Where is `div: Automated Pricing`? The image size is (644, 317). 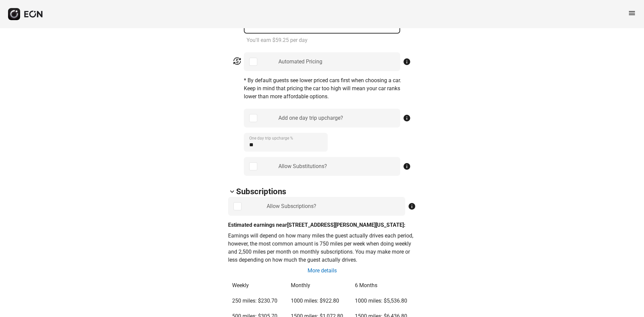 div: Automated Pricing is located at coordinates (300, 62).